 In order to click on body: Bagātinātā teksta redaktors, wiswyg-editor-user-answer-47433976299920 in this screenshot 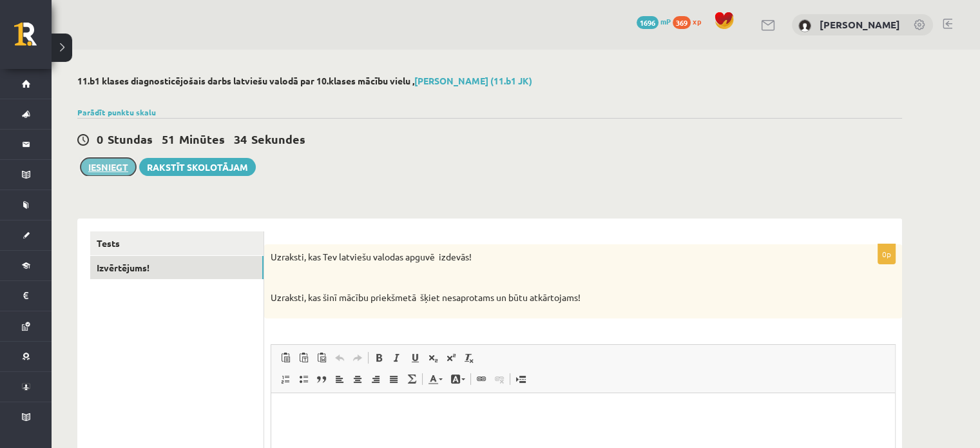, I will do `click(312, 19)`.